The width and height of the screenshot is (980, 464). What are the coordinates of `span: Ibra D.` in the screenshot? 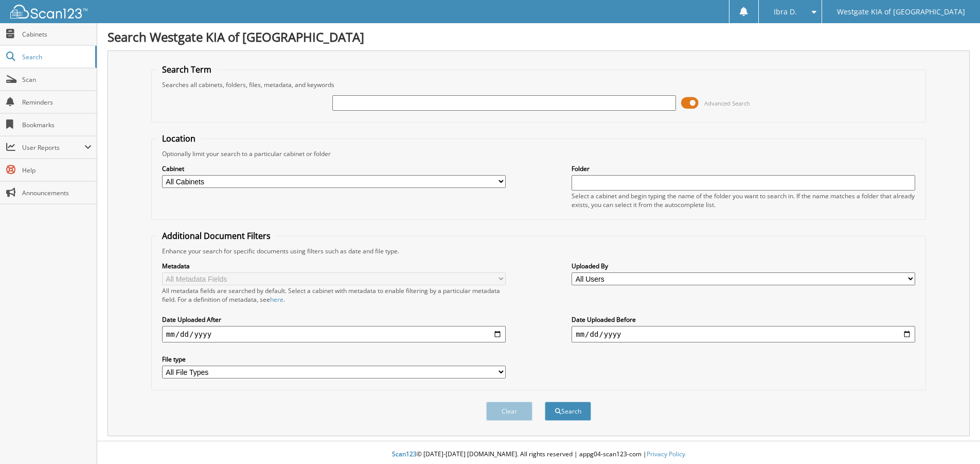 It's located at (785, 12).